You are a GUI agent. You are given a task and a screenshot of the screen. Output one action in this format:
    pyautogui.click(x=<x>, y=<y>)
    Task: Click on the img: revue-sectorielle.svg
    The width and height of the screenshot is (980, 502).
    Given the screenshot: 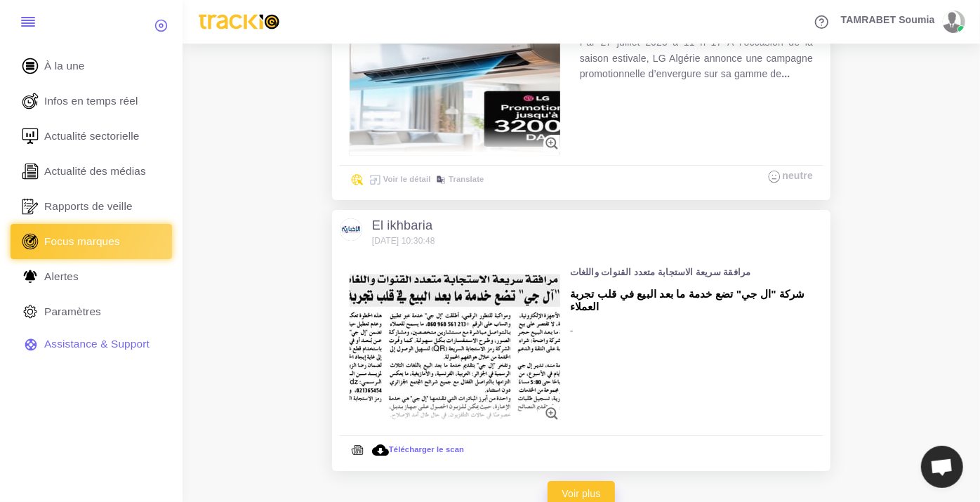 What is the action you would take?
    pyautogui.click(x=30, y=136)
    